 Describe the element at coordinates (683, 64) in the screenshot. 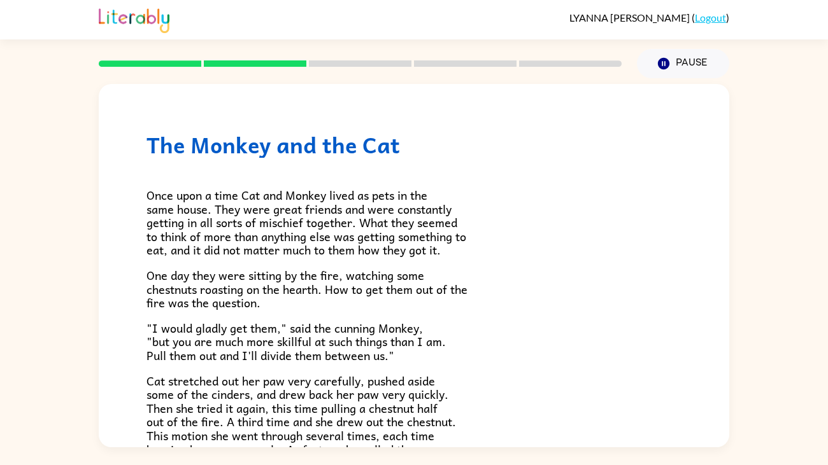

I see `button: Pause` at that location.